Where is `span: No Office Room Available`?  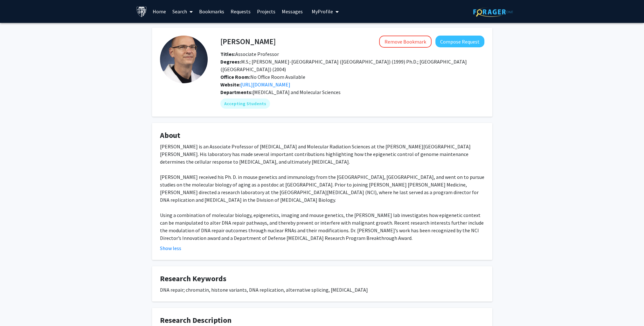 span: No Office Room Available is located at coordinates (262, 77).